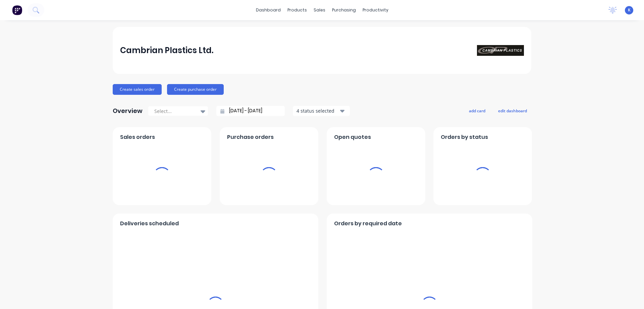 The image size is (644, 309). I want to click on span: Orders by required date, so click(368, 224).